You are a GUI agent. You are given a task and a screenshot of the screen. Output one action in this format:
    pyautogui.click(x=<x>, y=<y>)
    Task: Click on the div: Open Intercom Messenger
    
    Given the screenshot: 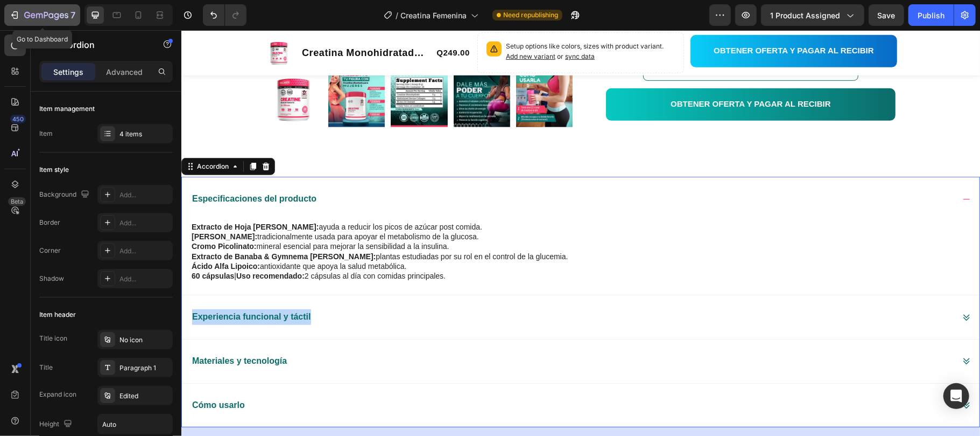 What is the action you would take?
    pyautogui.click(x=957, y=395)
    